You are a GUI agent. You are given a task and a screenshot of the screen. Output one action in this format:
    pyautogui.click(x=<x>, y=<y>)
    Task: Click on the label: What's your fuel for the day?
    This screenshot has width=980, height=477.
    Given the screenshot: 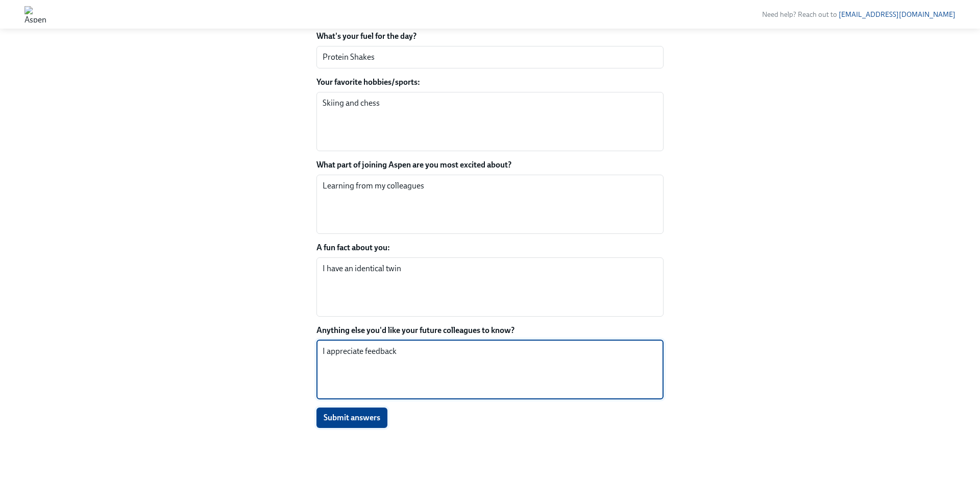 What is the action you would take?
    pyautogui.click(x=490, y=36)
    